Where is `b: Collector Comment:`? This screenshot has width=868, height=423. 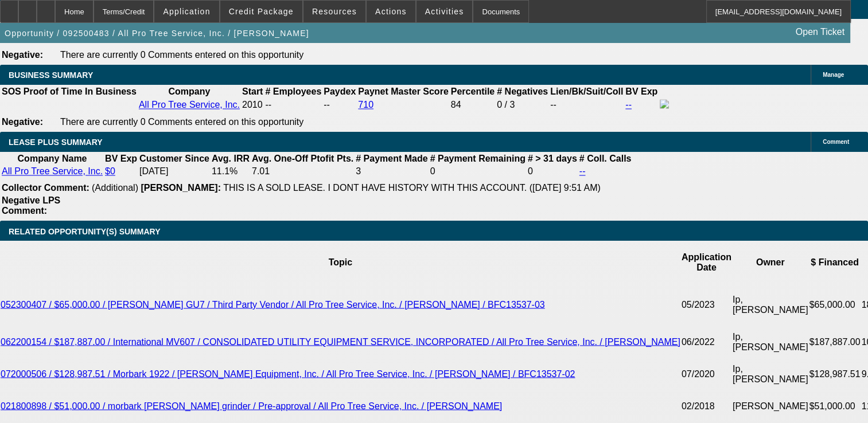 b: Collector Comment: is located at coordinates (45, 187).